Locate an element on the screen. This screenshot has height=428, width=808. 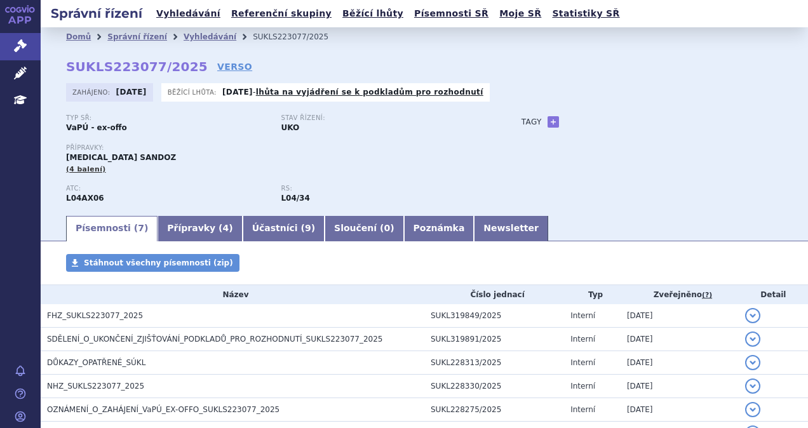
a: Moje SŘ is located at coordinates (520, 13).